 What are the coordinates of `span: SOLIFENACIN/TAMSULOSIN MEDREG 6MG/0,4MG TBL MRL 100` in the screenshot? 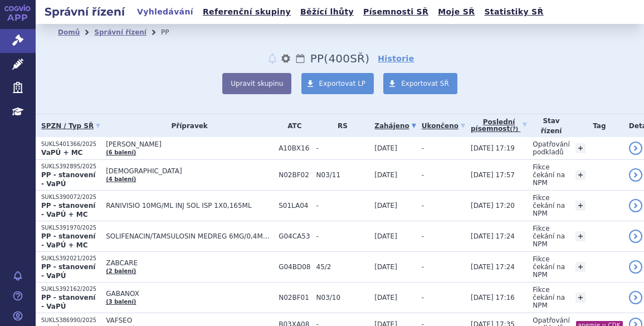 It's located at (190, 237).